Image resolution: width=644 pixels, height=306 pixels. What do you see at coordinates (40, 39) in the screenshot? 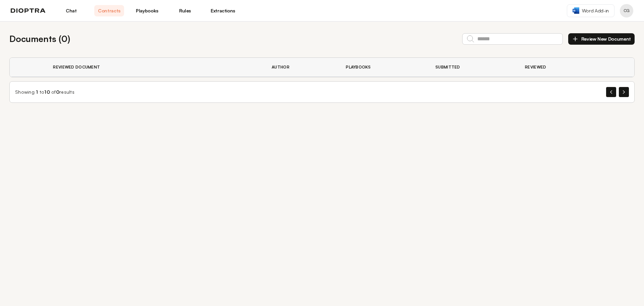
I see `h2: Documents ( 0 )` at bounding box center [40, 39].